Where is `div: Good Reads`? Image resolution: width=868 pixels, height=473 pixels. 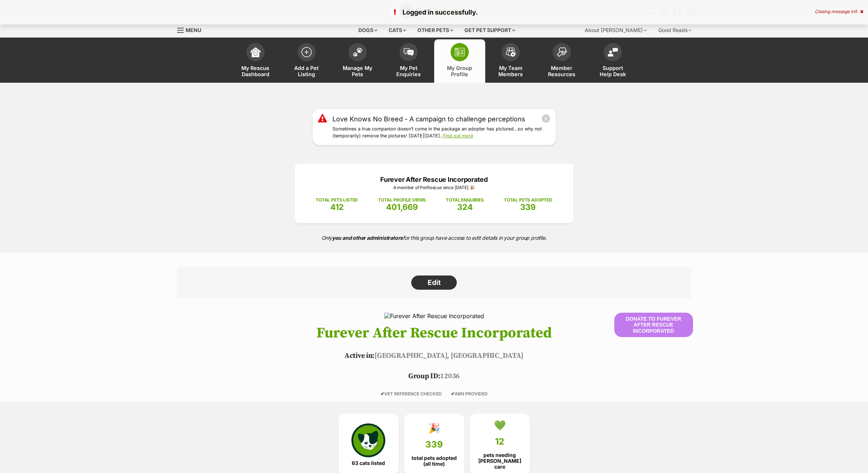
div: Good Reads is located at coordinates (675, 30).